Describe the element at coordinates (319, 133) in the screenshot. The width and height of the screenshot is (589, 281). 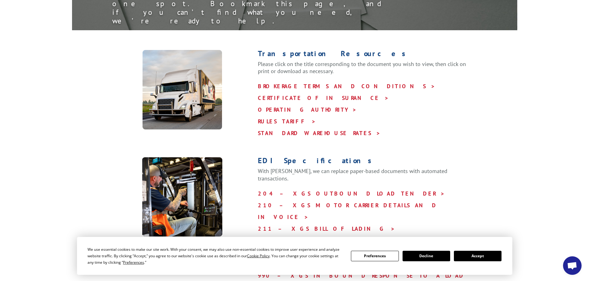
I see `a: STANDARD WAREHOUSE RATES >` at that location.